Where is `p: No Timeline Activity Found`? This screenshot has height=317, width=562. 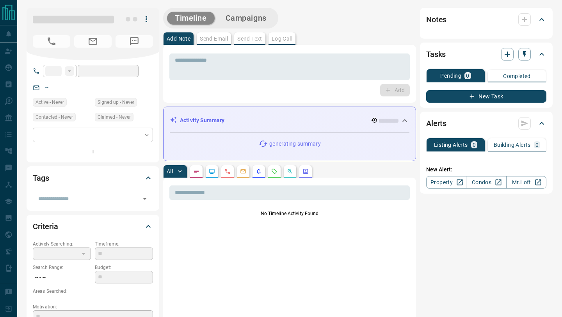
p: No Timeline Activity Found is located at coordinates (289, 213).